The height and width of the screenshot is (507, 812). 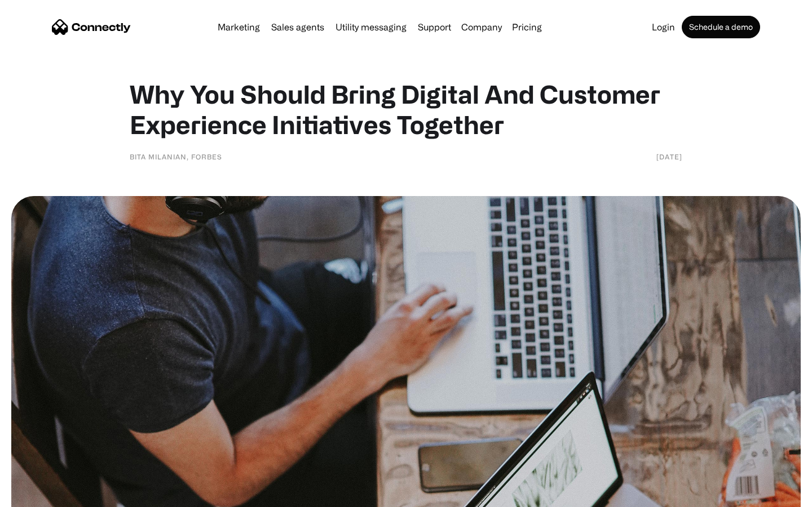 I want to click on a: Login, so click(x=663, y=27).